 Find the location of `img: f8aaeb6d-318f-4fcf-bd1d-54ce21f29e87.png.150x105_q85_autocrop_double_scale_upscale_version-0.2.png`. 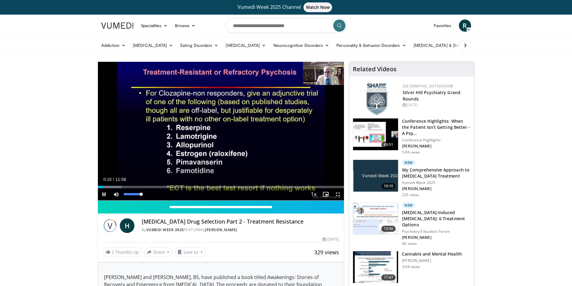

img: f8aaeb6d-318f-4fcf-bd1d-54ce21f29e87.png.150x105_q85_autocrop_double_scale_upscale_version-0.2.png is located at coordinates (377, 99).